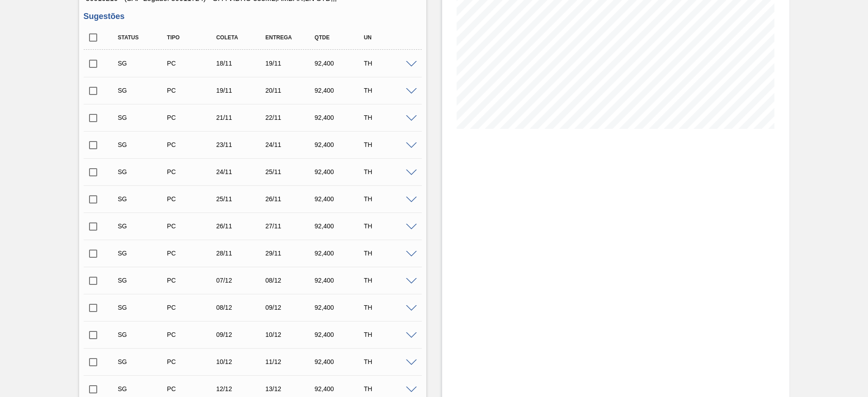 The width and height of the screenshot is (868, 397). I want to click on div: 18/11/2025, so click(241, 63).